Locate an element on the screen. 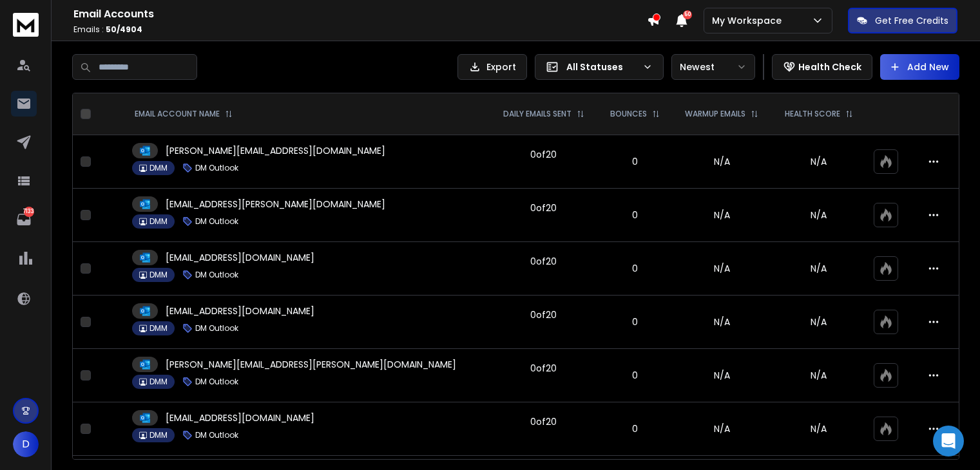 This screenshot has height=470, width=980. p: 7133 is located at coordinates (29, 212).